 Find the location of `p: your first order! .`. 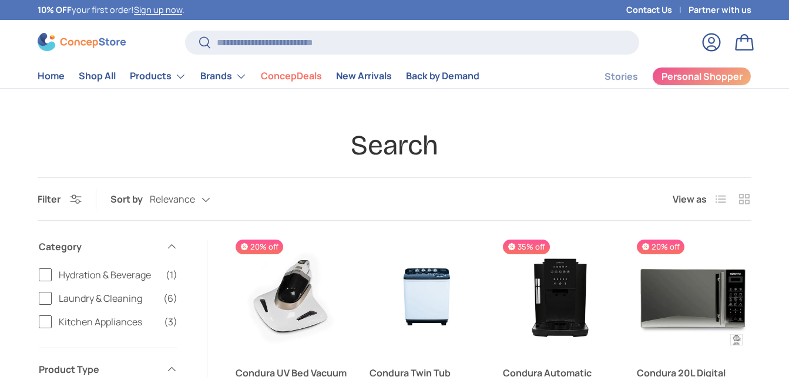

p: your first order! . is located at coordinates (111, 10).